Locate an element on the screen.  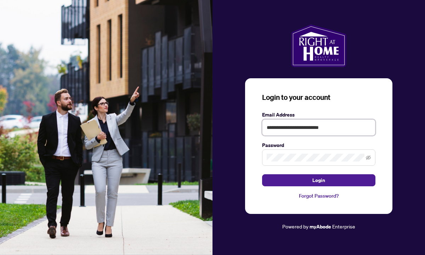
a: myAbode is located at coordinates (320, 227).